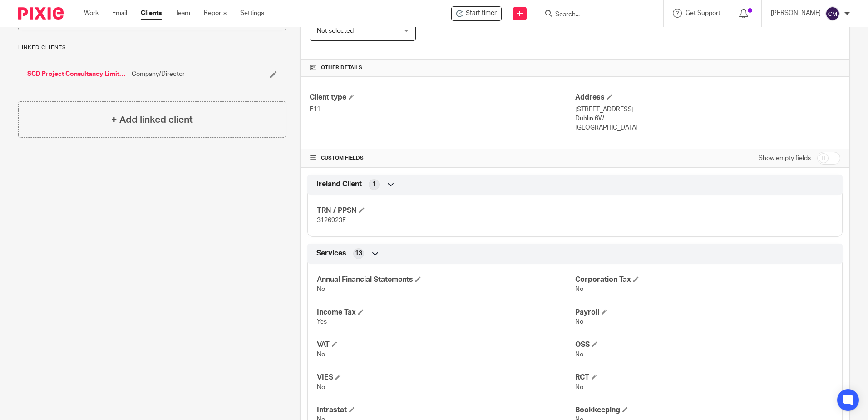 The height and width of the screenshot is (420, 868). I want to click on h4: Income Tax, so click(446, 312).